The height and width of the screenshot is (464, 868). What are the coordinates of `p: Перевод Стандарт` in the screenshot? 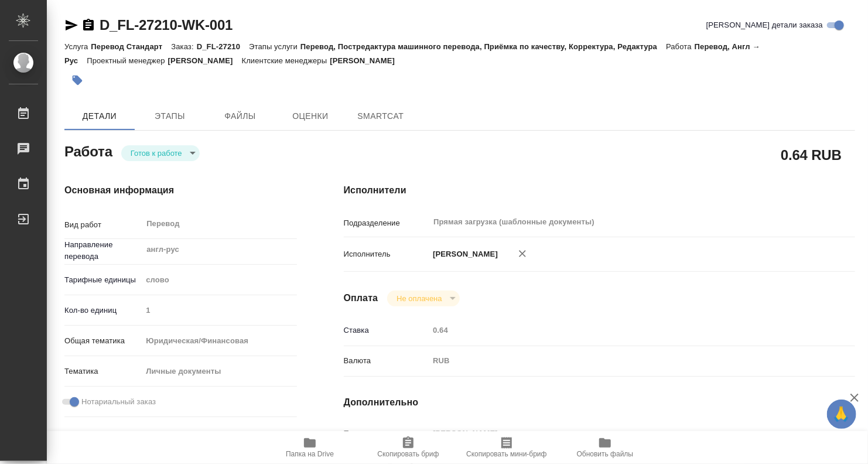 It's located at (131, 46).